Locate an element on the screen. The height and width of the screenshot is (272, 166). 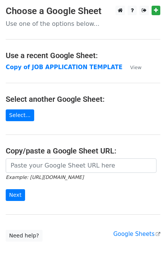
input: Next is located at coordinates (15, 195).